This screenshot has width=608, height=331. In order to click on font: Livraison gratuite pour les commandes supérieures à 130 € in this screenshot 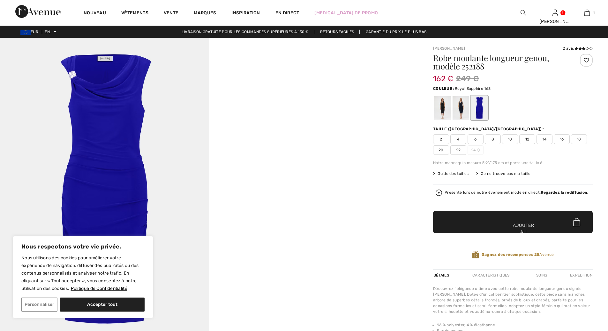, I will do `click(245, 32)`.